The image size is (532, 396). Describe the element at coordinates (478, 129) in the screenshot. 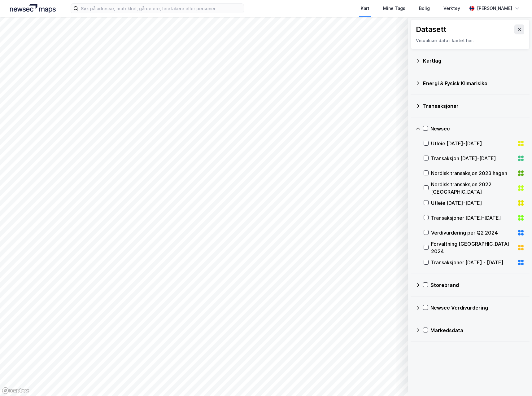

I see `div: Newsec` at that location.